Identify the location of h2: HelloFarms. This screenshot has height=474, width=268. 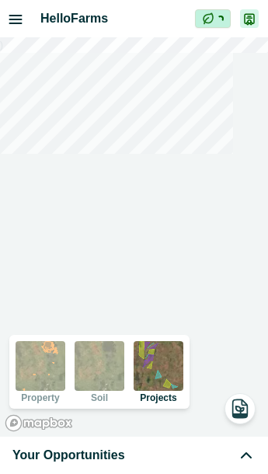
(117, 19).